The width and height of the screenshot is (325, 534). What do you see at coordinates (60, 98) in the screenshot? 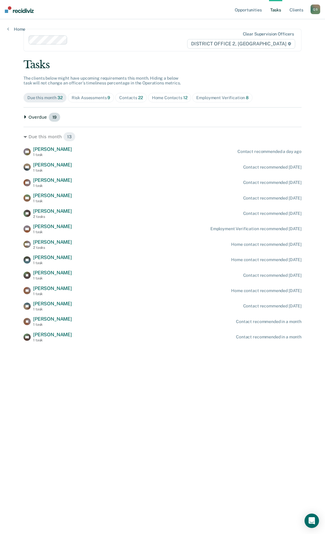
I see `span: 32` at bounding box center [60, 98].